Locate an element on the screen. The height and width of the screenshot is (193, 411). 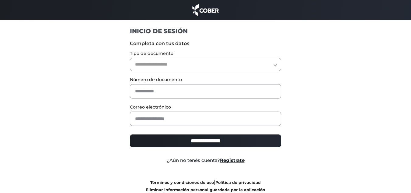
label: Completa con tus datos is located at coordinates (205, 44).